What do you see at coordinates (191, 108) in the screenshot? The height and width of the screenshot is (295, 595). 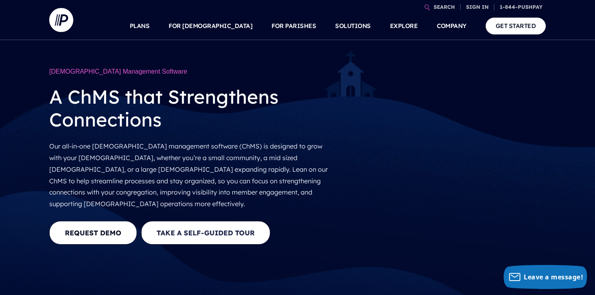 I see `h2: A ChMS that Strengthens Connections` at bounding box center [191, 108].